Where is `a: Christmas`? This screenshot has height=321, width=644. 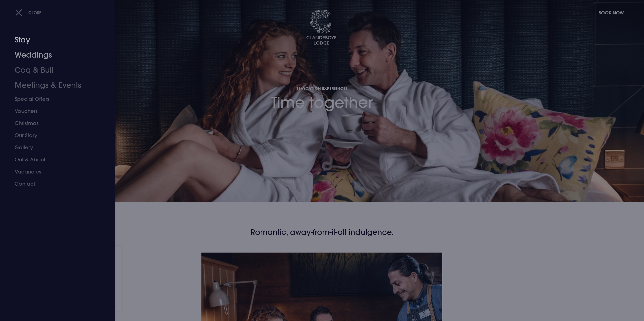
a: Christmas is located at coordinates (55, 123).